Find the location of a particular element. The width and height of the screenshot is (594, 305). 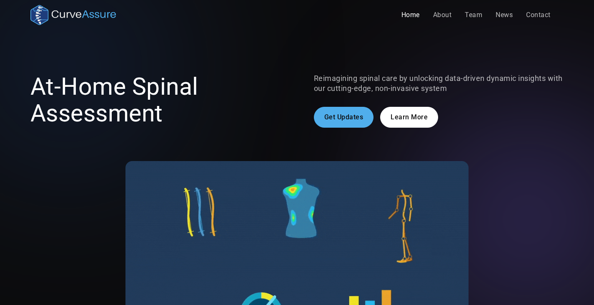

h1: At-Home Spinal Assessment is located at coordinates (155, 100).